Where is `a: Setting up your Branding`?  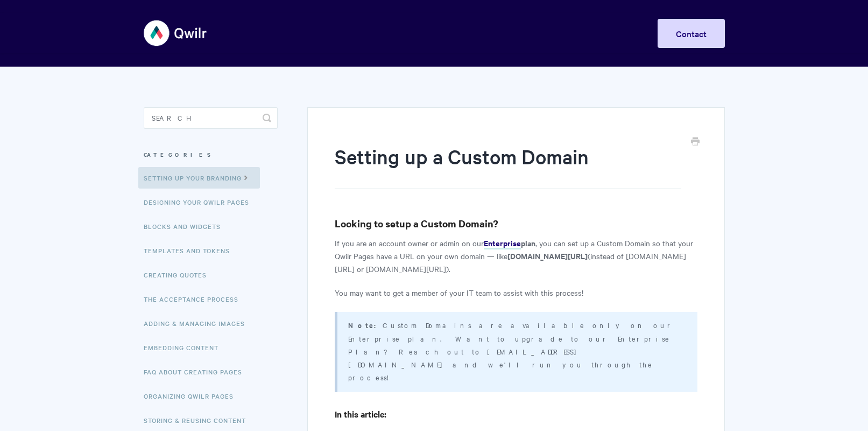
a: Setting up your Branding is located at coordinates (199, 178).